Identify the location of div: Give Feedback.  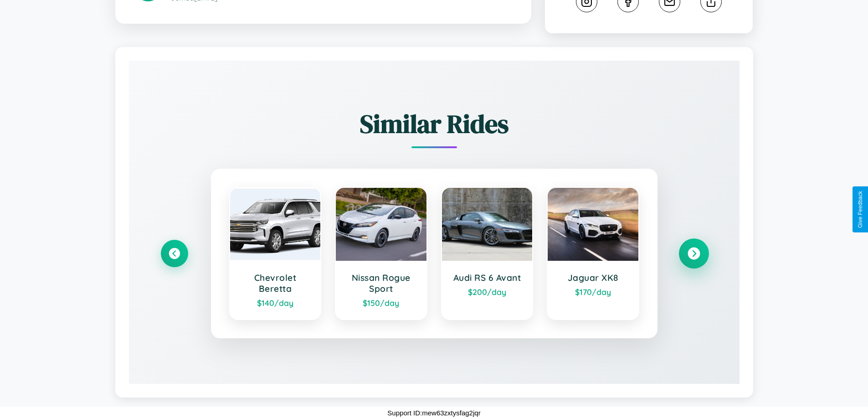
(861, 210).